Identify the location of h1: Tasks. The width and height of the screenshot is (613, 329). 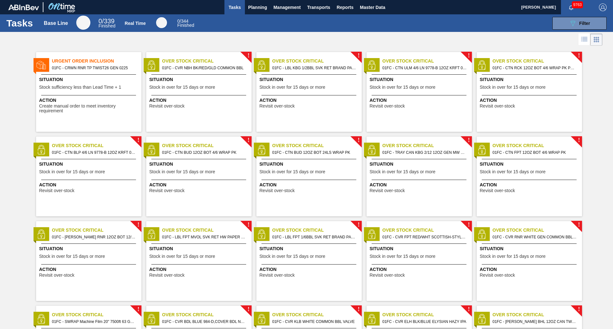
(20, 23).